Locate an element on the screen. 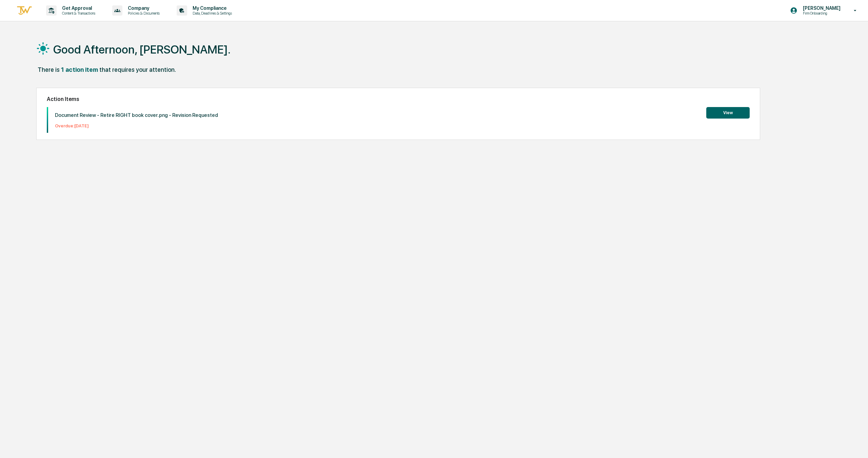  p: Content & Transactions is located at coordinates (78, 13).